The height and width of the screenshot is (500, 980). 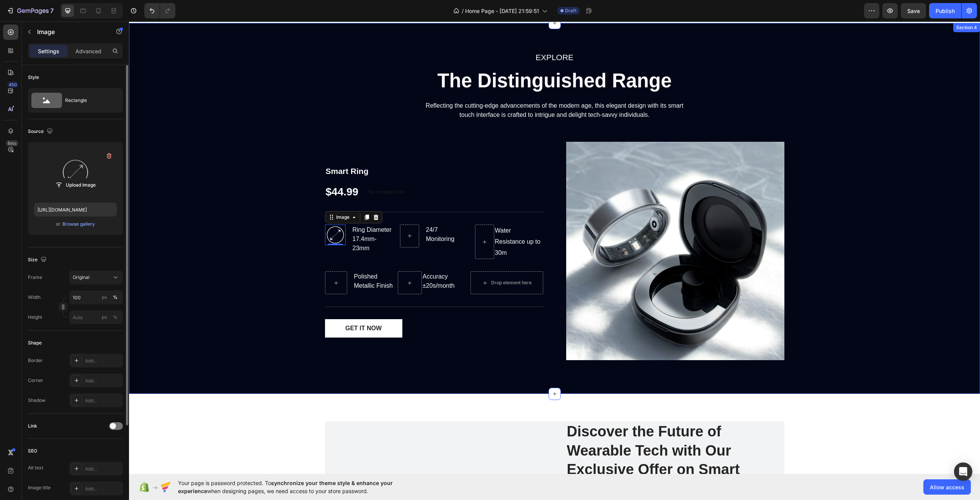 What do you see at coordinates (426, 89) in the screenshot?
I see `div: Reflecting the cutting-edge advancements of the modern age, this elegant design with its smart to...` at bounding box center [426, 89].